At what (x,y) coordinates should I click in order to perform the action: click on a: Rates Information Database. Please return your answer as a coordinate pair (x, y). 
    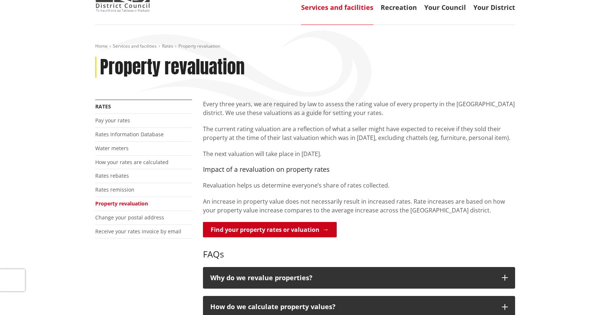
    Looking at the image, I should click on (129, 134).